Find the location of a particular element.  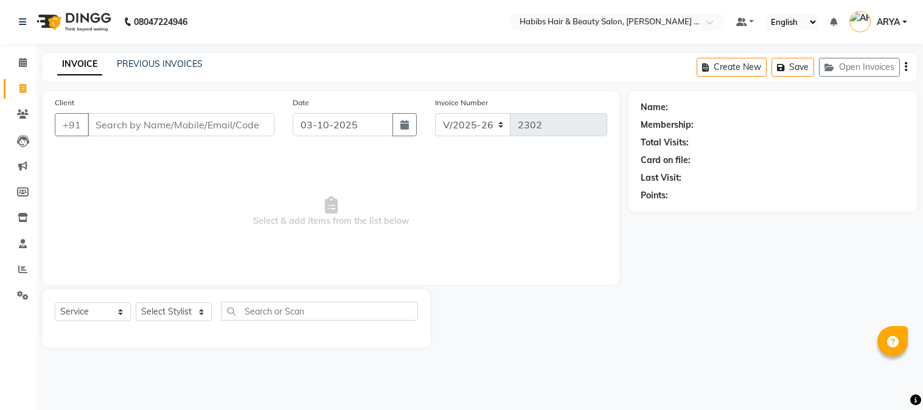

button: +91 is located at coordinates (72, 125).